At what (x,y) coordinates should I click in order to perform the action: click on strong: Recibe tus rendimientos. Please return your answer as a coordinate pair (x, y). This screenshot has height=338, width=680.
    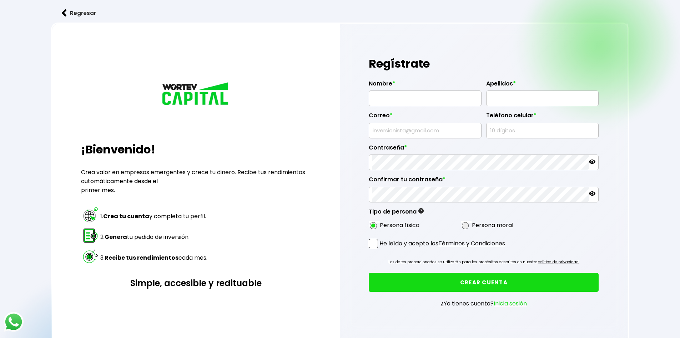
    Looking at the image, I should click on (141, 257).